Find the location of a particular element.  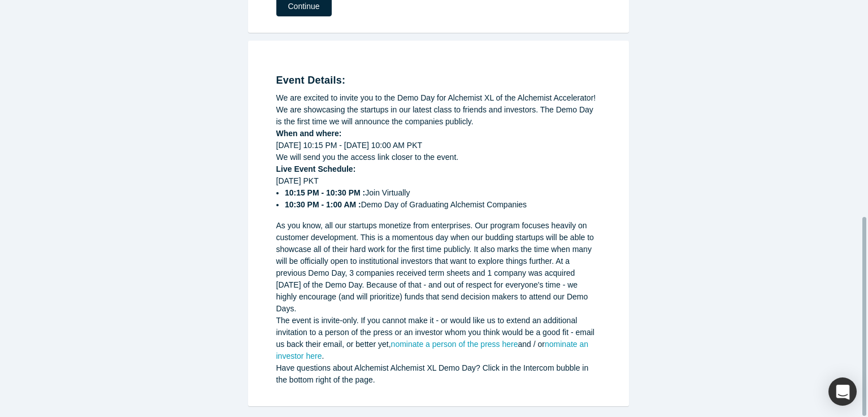

li: Demo Day of Graduating Alchemist Companies is located at coordinates (442, 205).